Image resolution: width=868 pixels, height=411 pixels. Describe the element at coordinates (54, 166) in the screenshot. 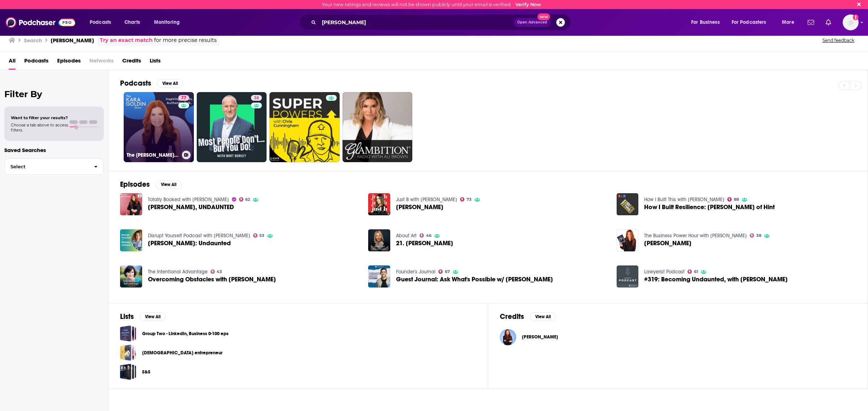

I see `button: Select` at that location.